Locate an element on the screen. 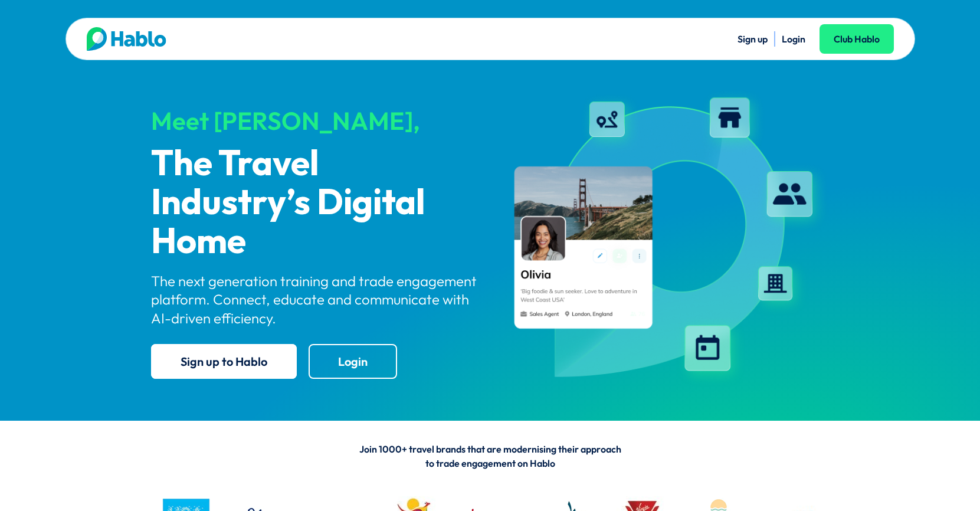 The width and height of the screenshot is (980, 511). img: hablo-profile-image is located at coordinates (665, 238).